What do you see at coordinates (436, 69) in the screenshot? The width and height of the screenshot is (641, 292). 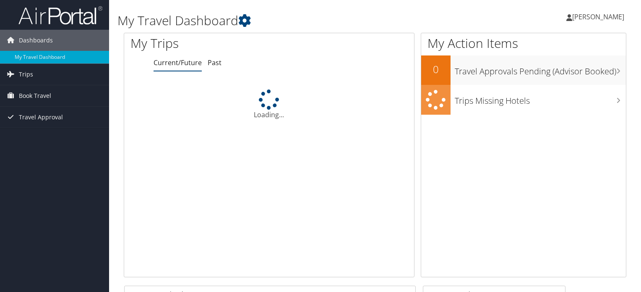 I see `h2: 0` at bounding box center [436, 69].